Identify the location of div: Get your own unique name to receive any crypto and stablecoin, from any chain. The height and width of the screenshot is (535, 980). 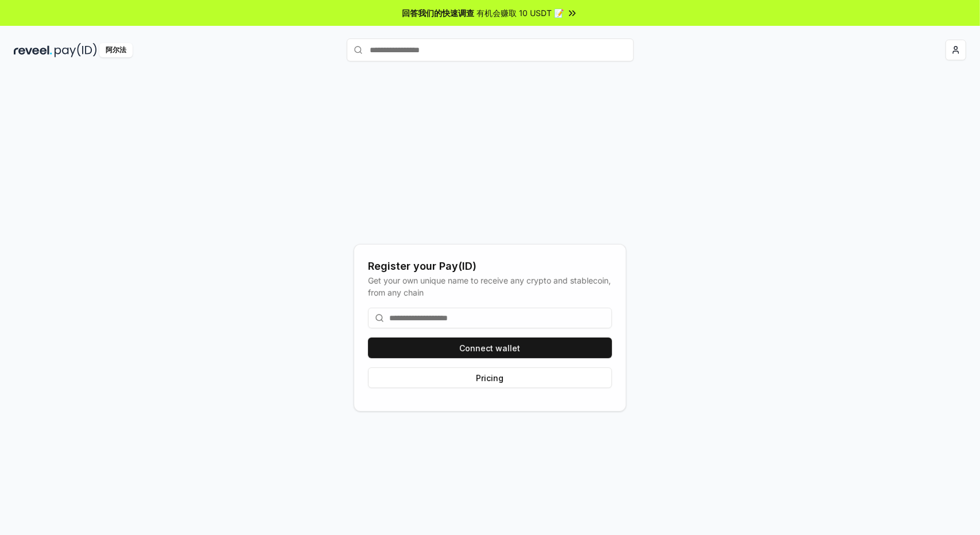
(490, 287).